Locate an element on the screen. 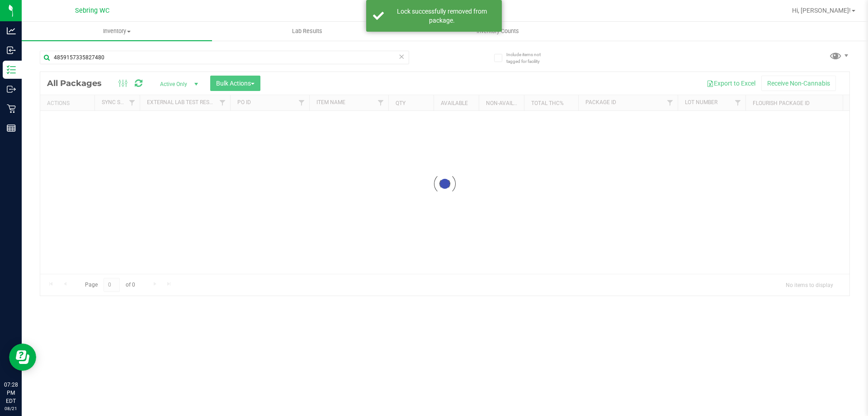  inline-svg: Reports is located at coordinates (11, 128).